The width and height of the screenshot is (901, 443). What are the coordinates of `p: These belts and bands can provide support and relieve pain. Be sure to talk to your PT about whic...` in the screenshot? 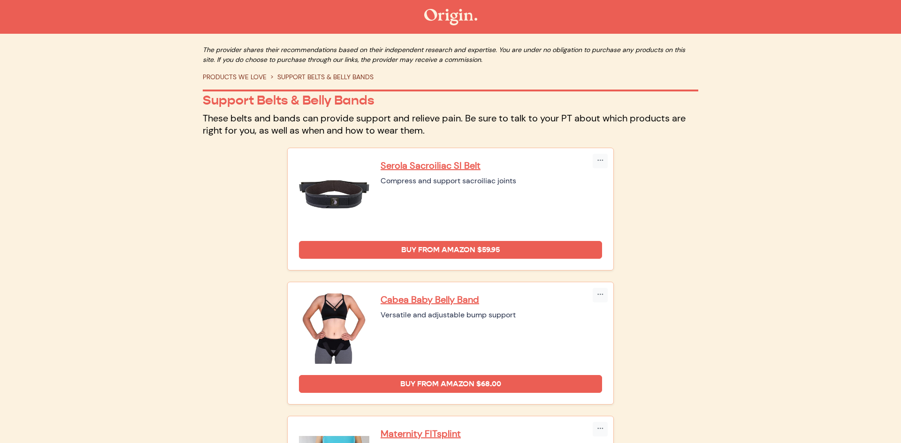 It's located at (450, 124).